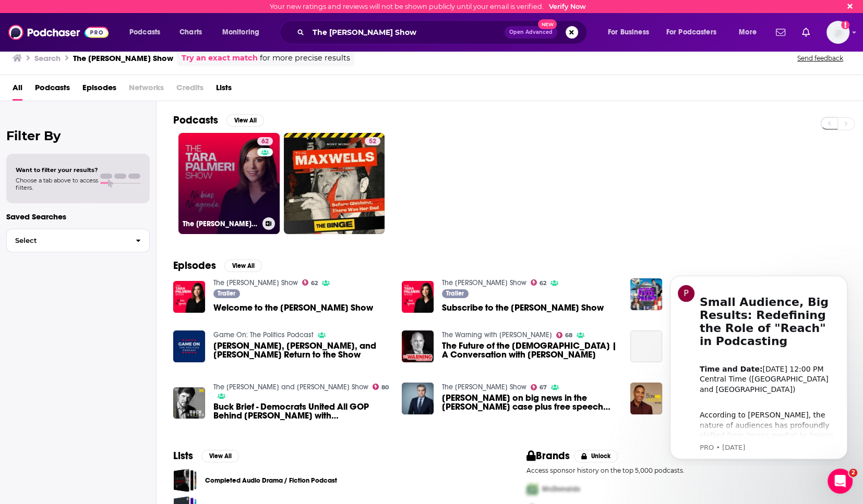 The image size is (863, 504). What do you see at coordinates (417, 297) in the screenshot?
I see `img: Subscribe to the Tara Palmeri Show` at bounding box center [417, 297].